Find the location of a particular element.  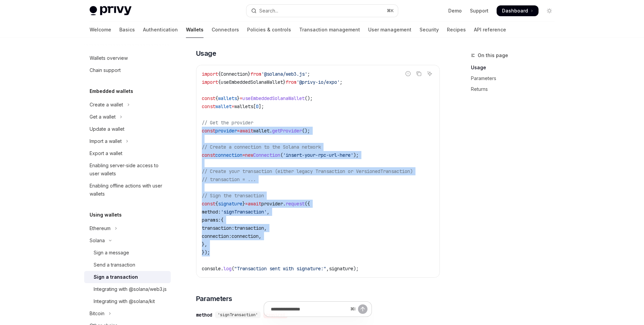

h5: Using wallets is located at coordinates (105, 215).